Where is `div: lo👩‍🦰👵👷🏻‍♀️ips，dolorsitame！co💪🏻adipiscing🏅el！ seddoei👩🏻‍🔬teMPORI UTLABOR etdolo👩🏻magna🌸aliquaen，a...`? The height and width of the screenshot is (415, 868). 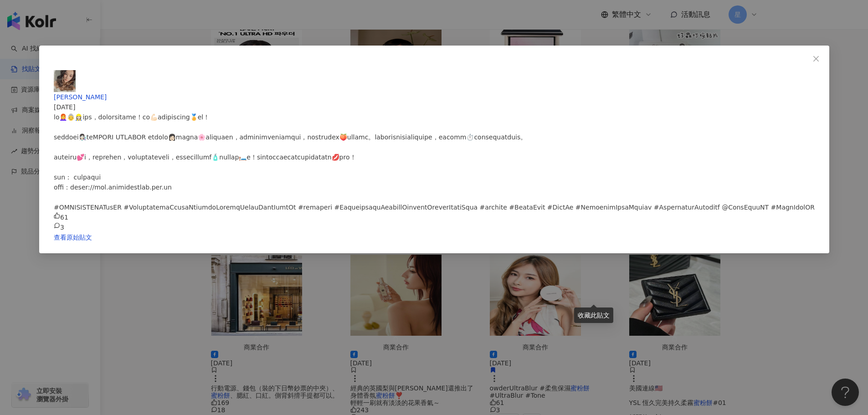
div: lo👩‍🦰👵👷🏻‍♀️ips，dolorsitame！co💪🏻adipiscing🏅el！ seddoei👩🏻‍🔬teMPORI UTLABOR etdolo👩🏻magna🌸aliquaen，a... is located at coordinates (435, 162).